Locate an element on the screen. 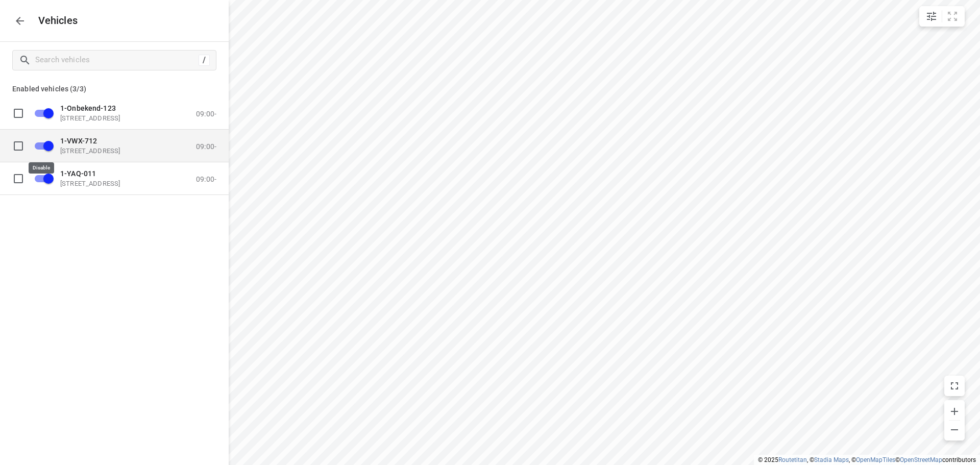 The width and height of the screenshot is (980, 465). span: 1-YAQ-011 is located at coordinates (78, 172).